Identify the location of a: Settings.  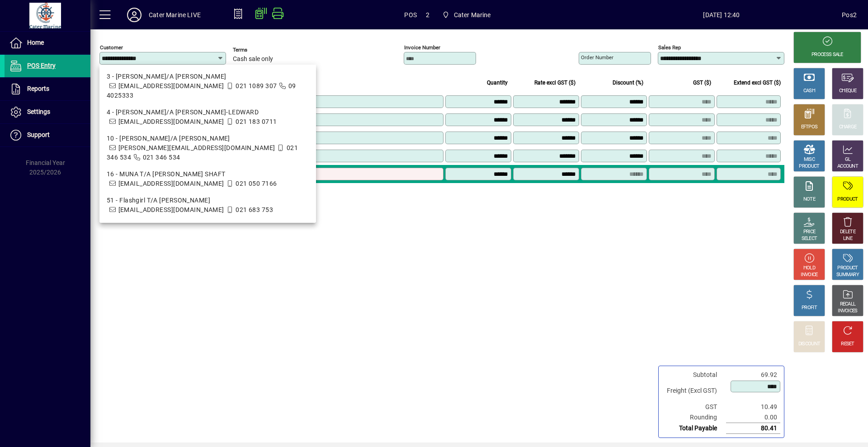
(48, 112).